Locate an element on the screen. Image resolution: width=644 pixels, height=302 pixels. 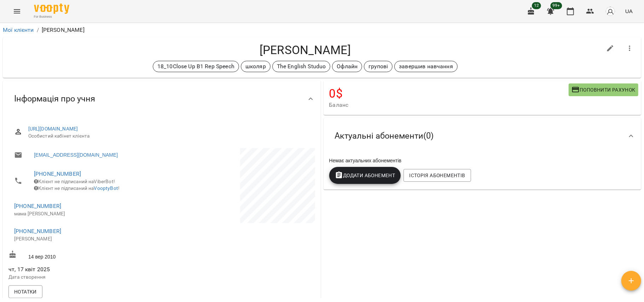
div: 14 вер 2010 is located at coordinates (84, 256).